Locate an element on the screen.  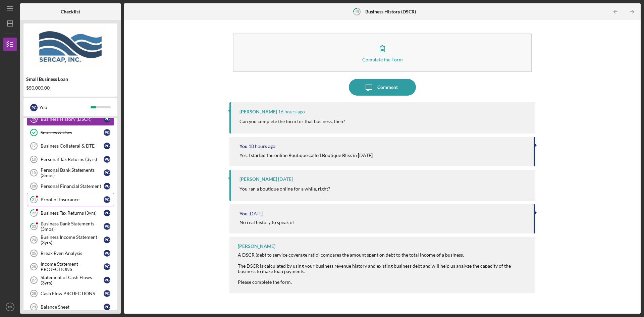
div: Complete the Form is located at coordinates (382, 59).